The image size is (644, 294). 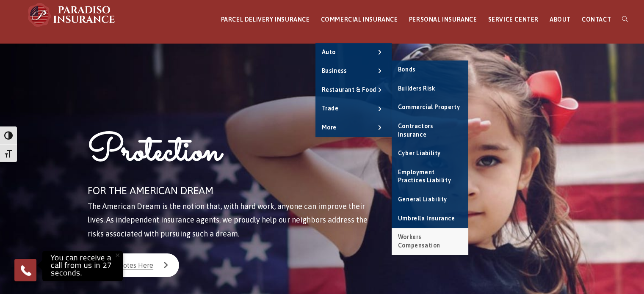 I want to click on a: Auto, so click(x=354, y=53).